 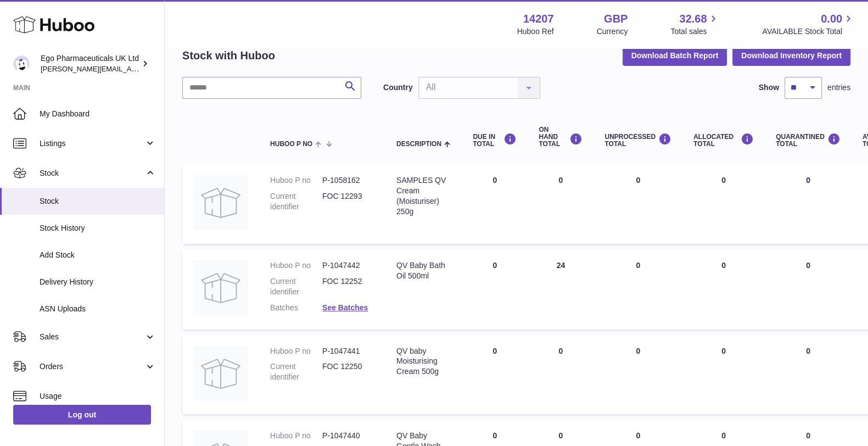 I want to click on label: Show, so click(x=769, y=87).